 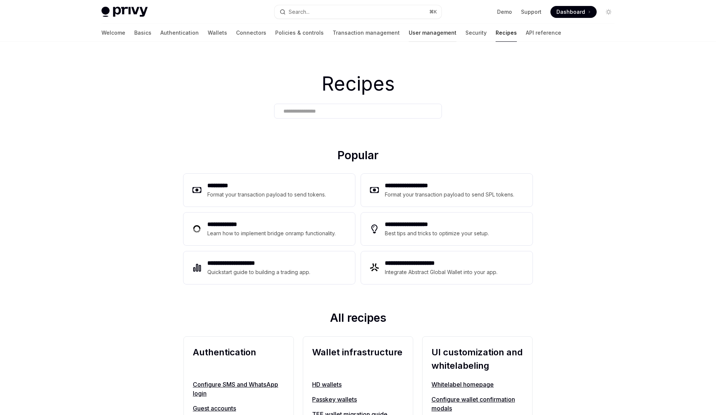 I want to click on a: Policies & controls, so click(x=299, y=33).